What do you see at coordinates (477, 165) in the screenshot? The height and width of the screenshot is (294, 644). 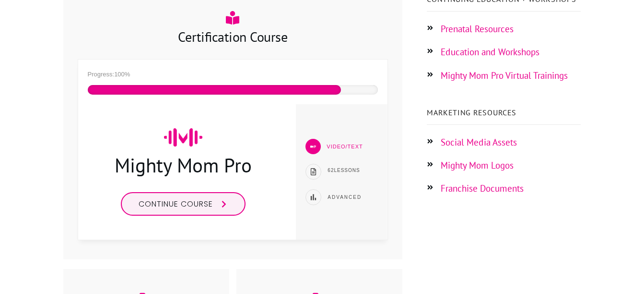 I see `a: Mighty Mom Logos` at bounding box center [477, 165].